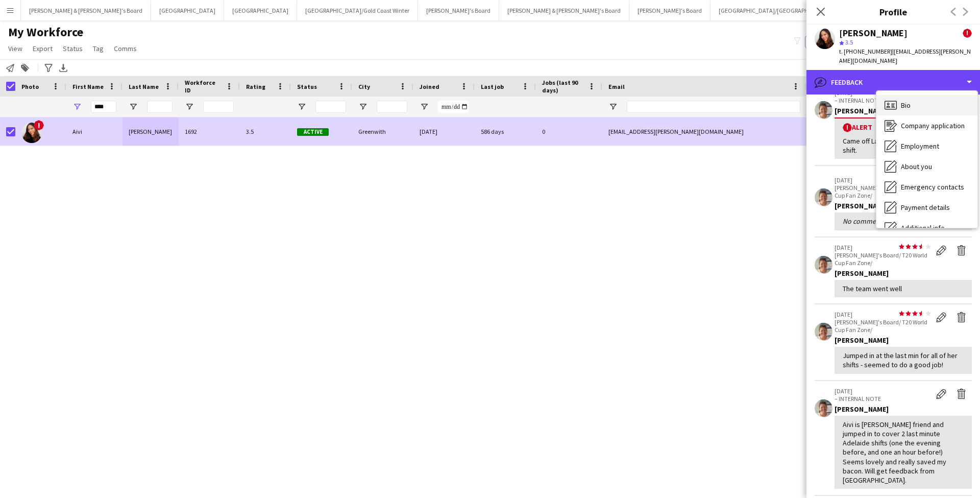  I want to click on span: Jobs (last 90 days), so click(563, 86).